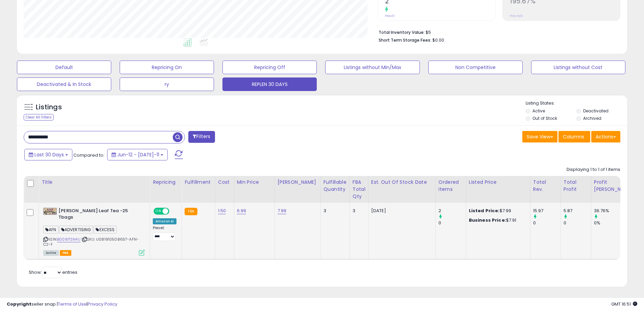 This screenshot has height=311, width=644. I want to click on div: 0%, so click(615, 223).